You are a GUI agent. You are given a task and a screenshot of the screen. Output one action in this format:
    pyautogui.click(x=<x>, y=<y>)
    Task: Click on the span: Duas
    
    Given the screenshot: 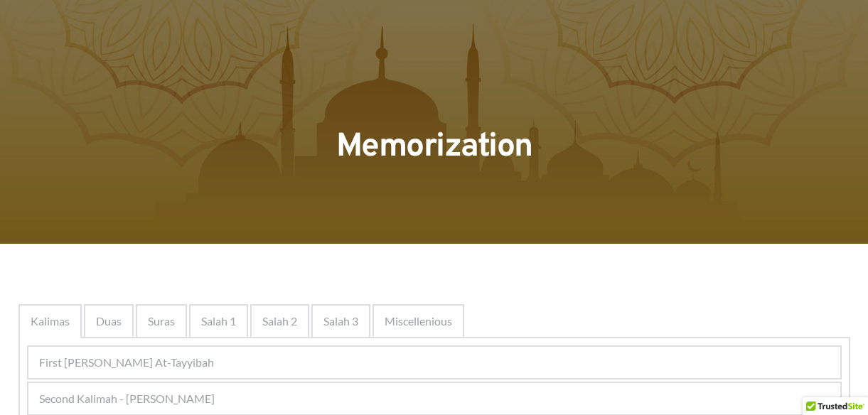 What is the action you would take?
    pyautogui.click(x=108, y=321)
    